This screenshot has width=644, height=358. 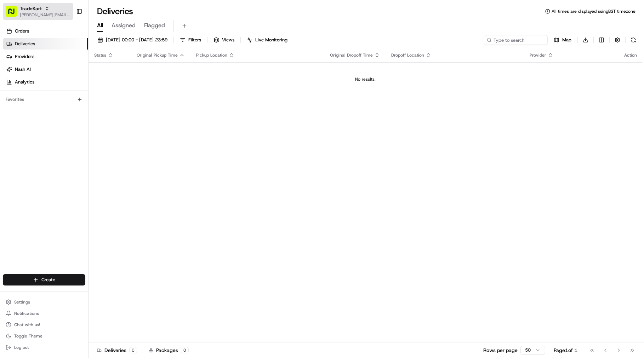 I want to click on span: Orders, so click(x=22, y=31).